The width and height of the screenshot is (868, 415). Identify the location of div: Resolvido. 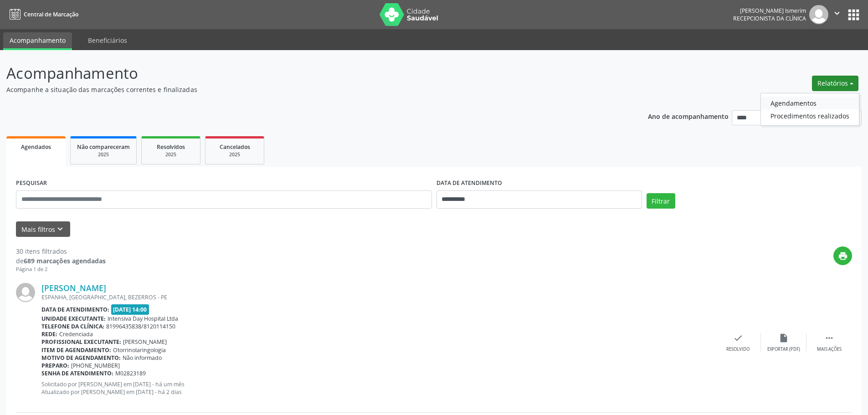
(738, 350).